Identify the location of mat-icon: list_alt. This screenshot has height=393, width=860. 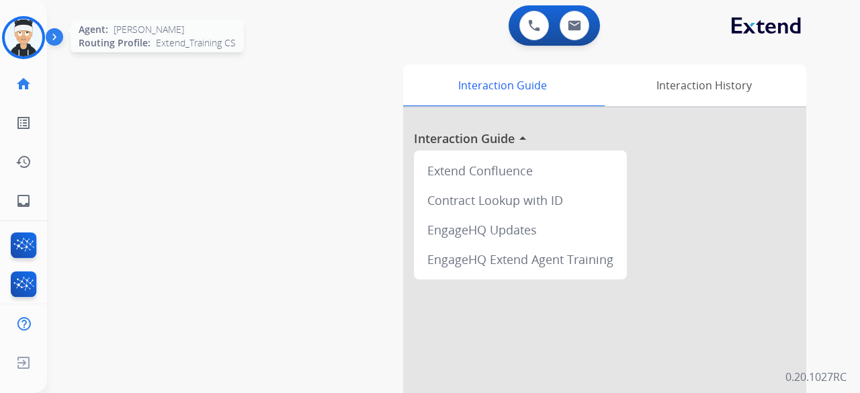
(24, 123).